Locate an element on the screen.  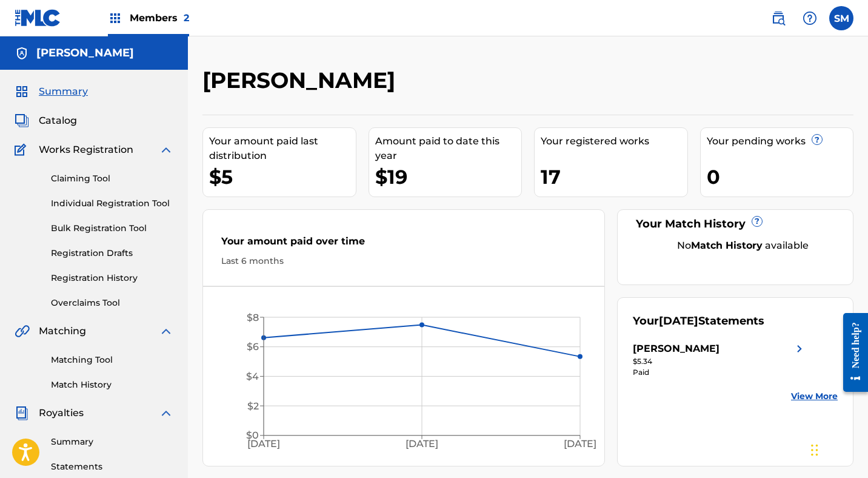
a: SummarySummary is located at coordinates (51, 92).